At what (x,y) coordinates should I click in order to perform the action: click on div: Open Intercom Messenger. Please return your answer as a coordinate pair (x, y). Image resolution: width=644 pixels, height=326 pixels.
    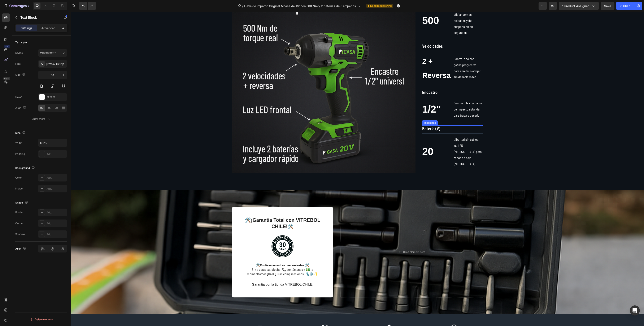
    Looking at the image, I should click on (635, 311).